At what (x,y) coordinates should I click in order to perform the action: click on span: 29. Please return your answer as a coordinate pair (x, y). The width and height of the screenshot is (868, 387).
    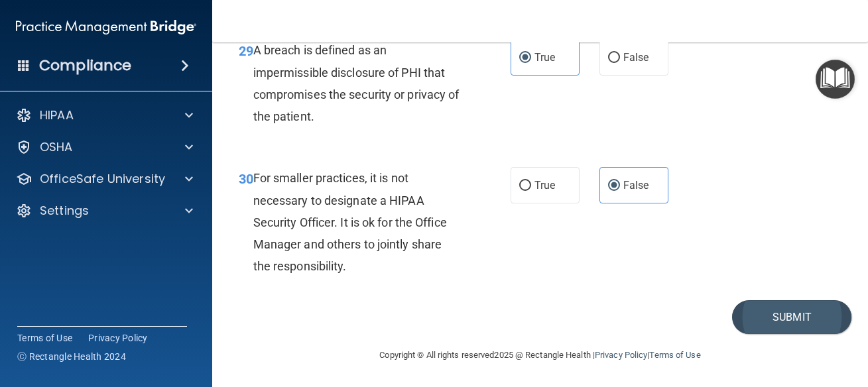
    Looking at the image, I should click on (246, 51).